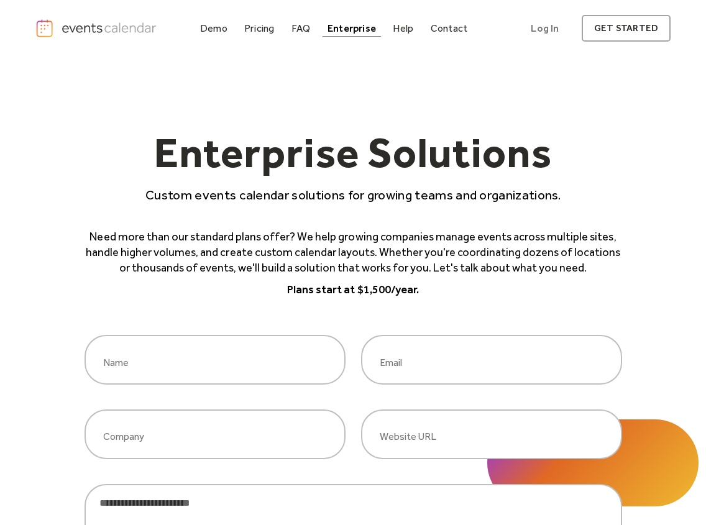  What do you see at coordinates (450, 28) in the screenshot?
I see `div: Contact` at bounding box center [450, 28].